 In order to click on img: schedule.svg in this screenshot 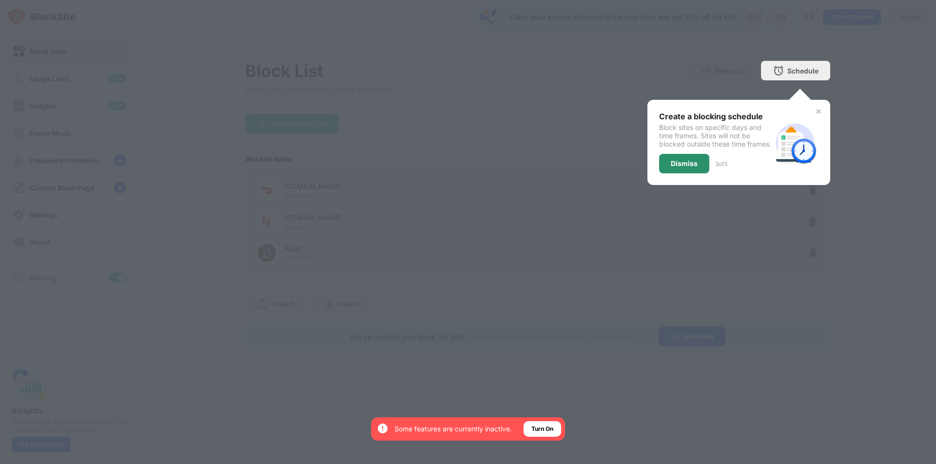, I will do `click(795, 143)`.